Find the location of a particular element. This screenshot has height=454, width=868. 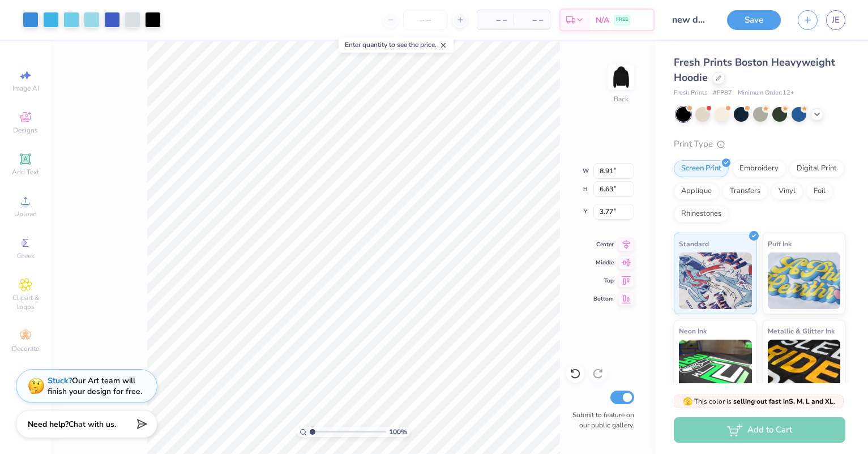

span: Center is located at coordinates (603, 245).